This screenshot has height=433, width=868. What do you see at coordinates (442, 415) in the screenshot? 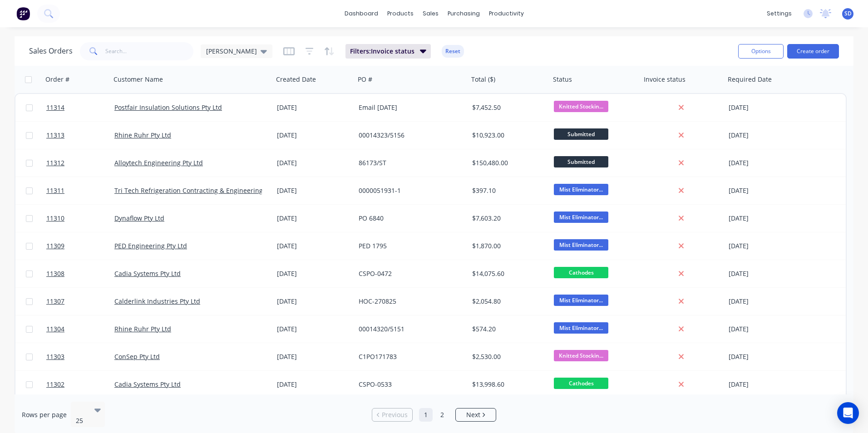
I see `a: Page 2` at bounding box center [442, 415].